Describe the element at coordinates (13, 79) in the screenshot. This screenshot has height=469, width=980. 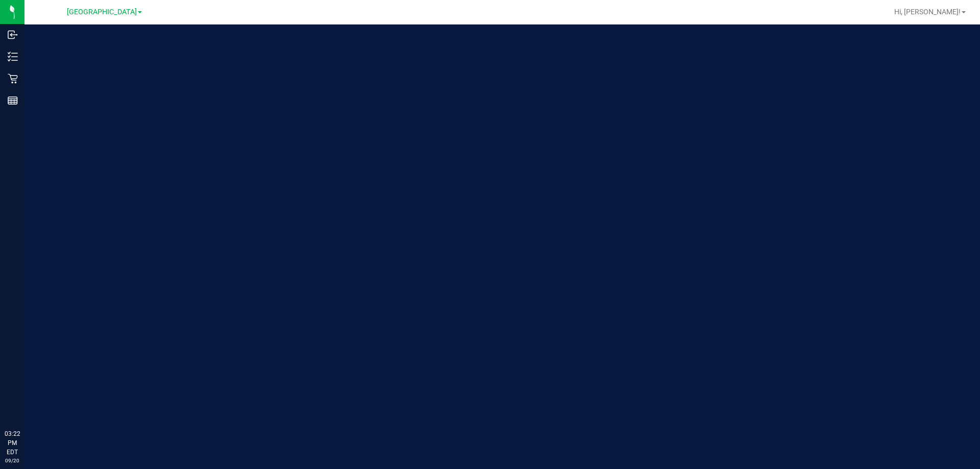
I see `inline-svg: Retail` at that location.